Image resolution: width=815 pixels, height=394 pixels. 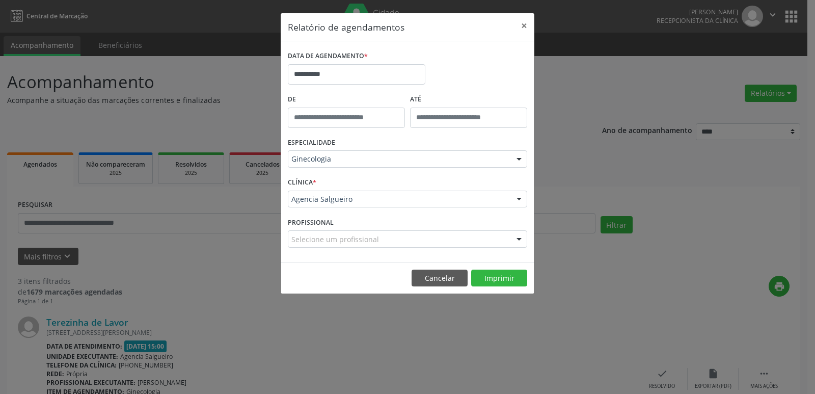 What do you see at coordinates (440, 278) in the screenshot?
I see `button: Cancelar` at bounding box center [440, 278].